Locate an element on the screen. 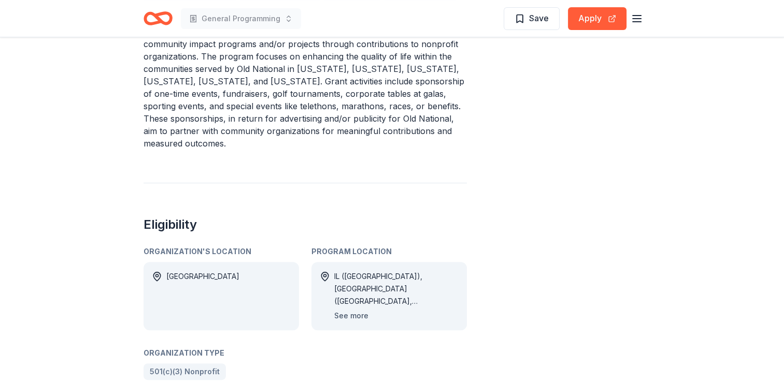  h2: Eligibility is located at coordinates (305, 225).